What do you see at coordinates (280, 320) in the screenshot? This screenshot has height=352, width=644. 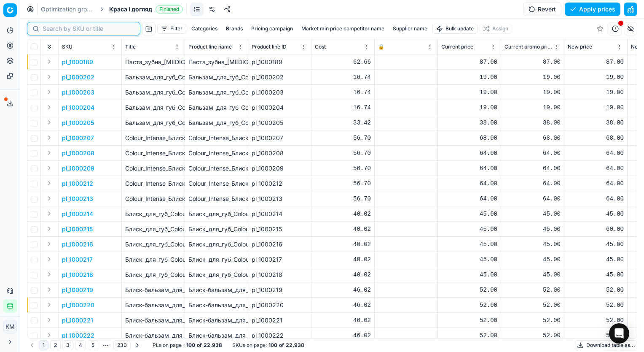 I see `div: pl_1000221` at bounding box center [280, 320].